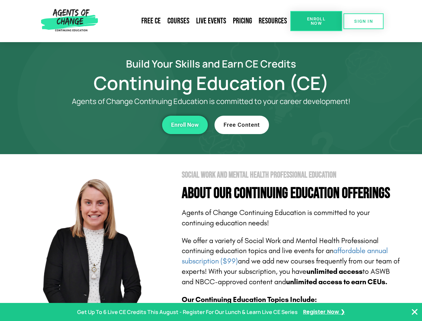  What do you see at coordinates (151, 21) in the screenshot?
I see `a: Free CE` at bounding box center [151, 21].